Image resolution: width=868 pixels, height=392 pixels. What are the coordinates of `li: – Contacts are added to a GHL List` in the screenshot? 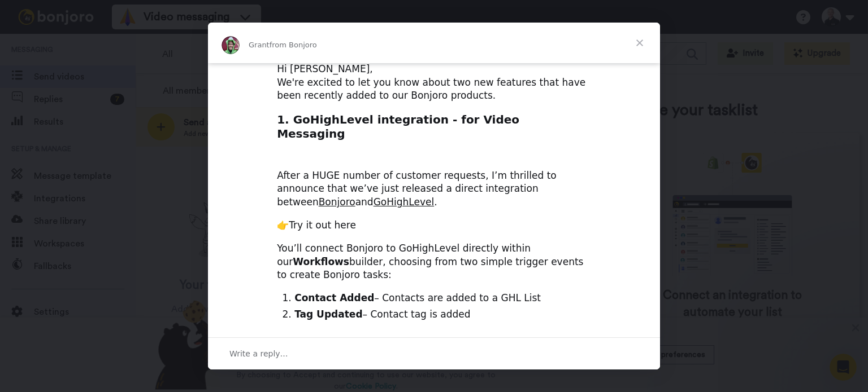 It's located at (443, 299).